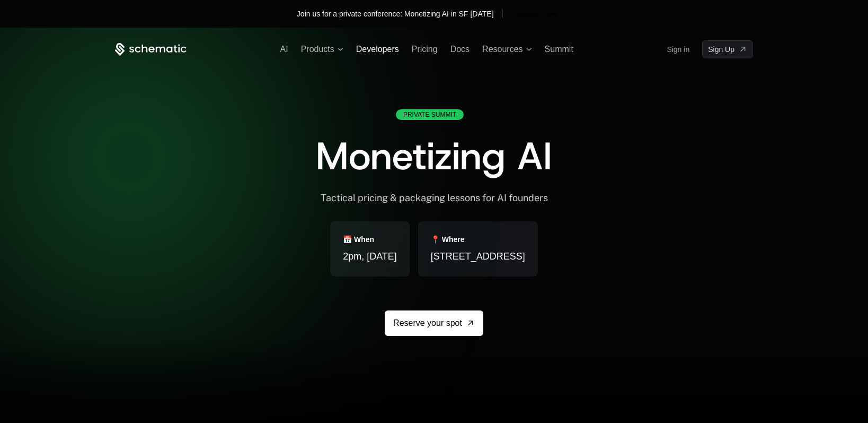 Image resolution: width=868 pixels, height=423 pixels. Describe the element at coordinates (358, 239) in the screenshot. I see `div: 📅 When` at that location.